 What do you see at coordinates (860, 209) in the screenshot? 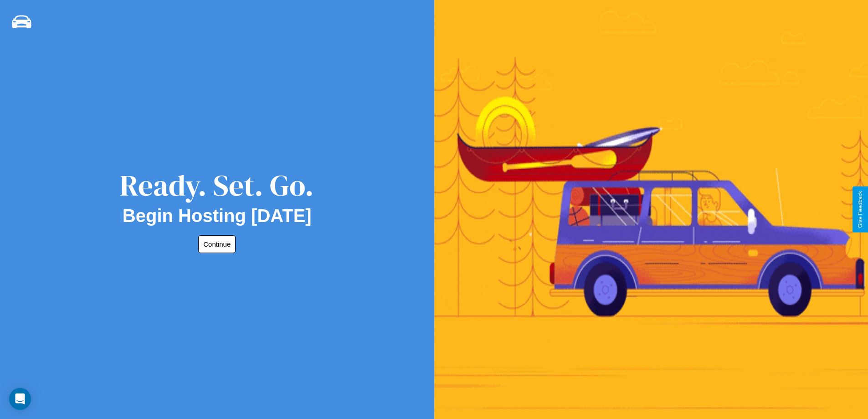
I see `div: Give Feedback` at bounding box center [860, 209].